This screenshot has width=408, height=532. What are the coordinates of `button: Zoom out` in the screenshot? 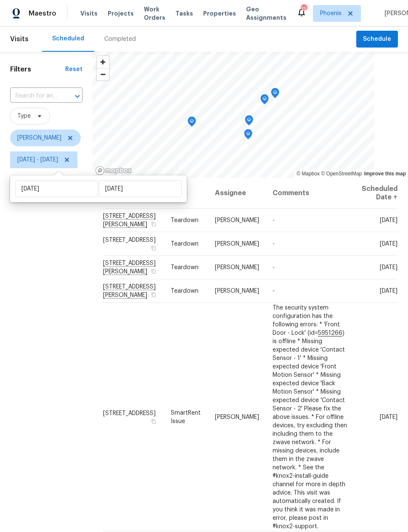 It's located at (102, 74).